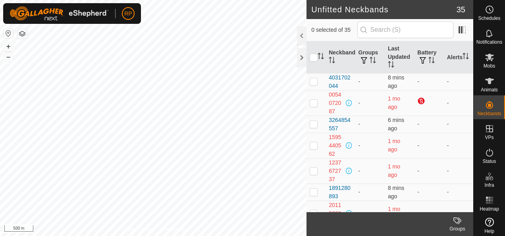 The width and height of the screenshot is (505, 236). I want to click on span: Status, so click(489, 161).